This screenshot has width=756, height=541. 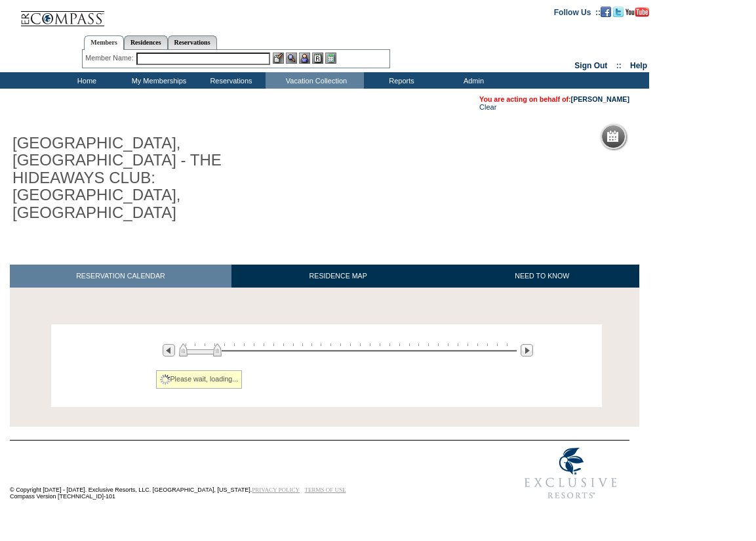 What do you see at coordinates (278, 58) in the screenshot?
I see `img: b_edit.gif` at bounding box center [278, 58].